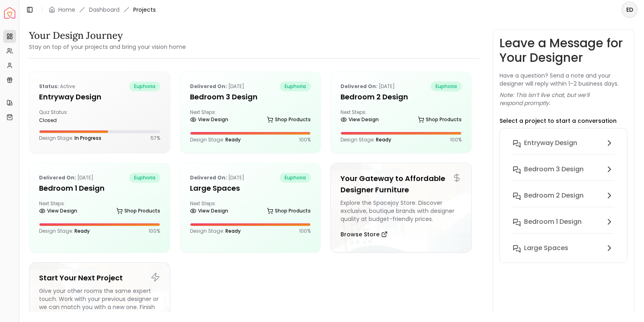 The image size is (644, 322). I want to click on div: Explore the Spacejoy Store. Discover exclusive, boutique brands with designer quality at budget-f..., so click(401, 210).